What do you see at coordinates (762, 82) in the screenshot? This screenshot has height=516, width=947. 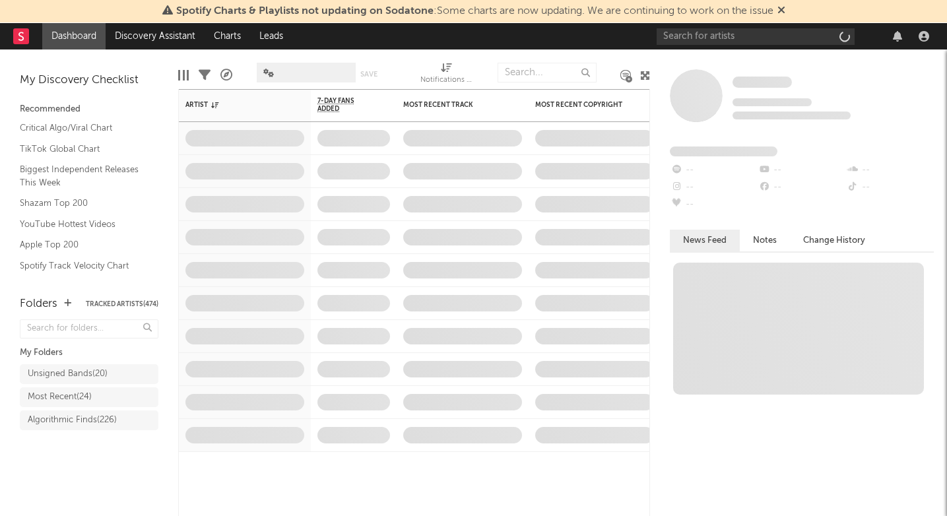 I see `span: Some Artist` at bounding box center [762, 82].